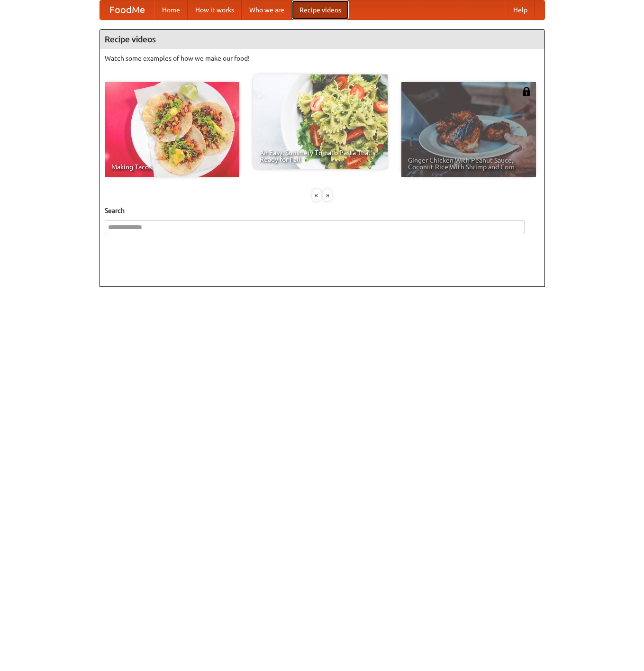  Describe the element at coordinates (171, 10) in the screenshot. I see `a: Home` at that location.